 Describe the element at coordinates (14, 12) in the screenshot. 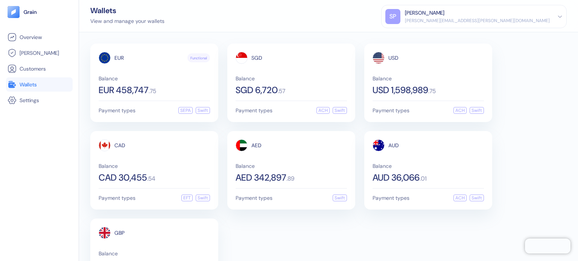

I see `img: logo-tablet-V2.svg` at that location.